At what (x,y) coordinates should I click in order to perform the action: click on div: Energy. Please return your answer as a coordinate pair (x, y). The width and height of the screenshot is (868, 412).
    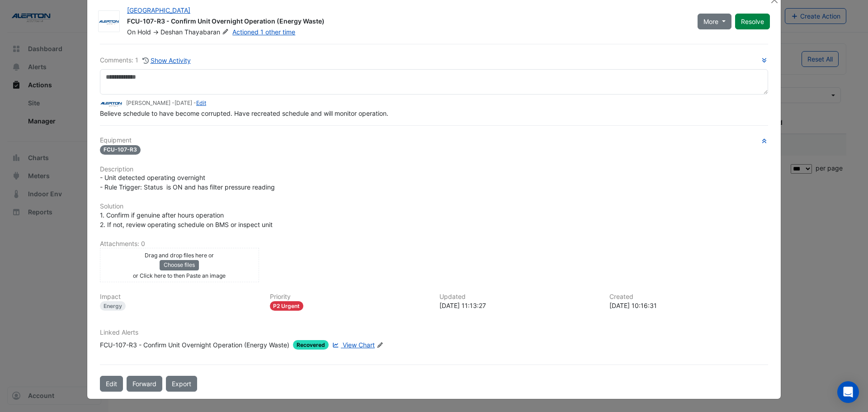
    Looking at the image, I should click on (113, 305).